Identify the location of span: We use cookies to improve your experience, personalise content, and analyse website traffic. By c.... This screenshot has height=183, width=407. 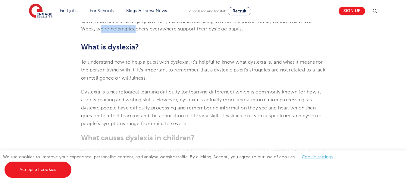
(171, 163).